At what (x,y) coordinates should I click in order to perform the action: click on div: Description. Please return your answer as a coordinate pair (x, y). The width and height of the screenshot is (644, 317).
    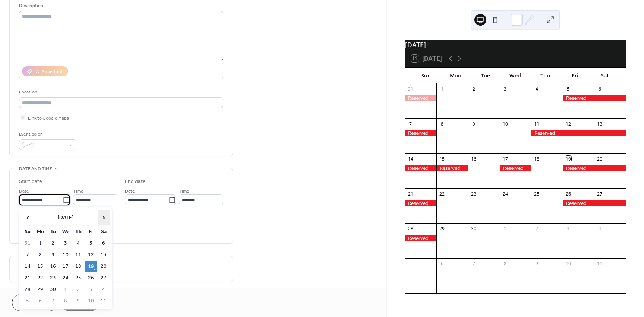
    Looking at the image, I should click on (120, 5).